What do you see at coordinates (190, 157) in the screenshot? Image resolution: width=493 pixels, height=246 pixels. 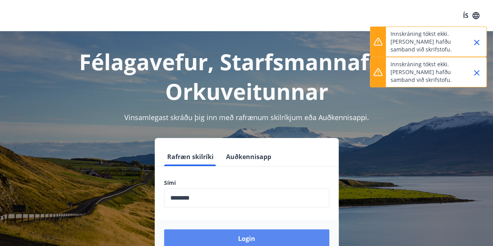 I see `button: Rafræn skilríki` at bounding box center [190, 157].